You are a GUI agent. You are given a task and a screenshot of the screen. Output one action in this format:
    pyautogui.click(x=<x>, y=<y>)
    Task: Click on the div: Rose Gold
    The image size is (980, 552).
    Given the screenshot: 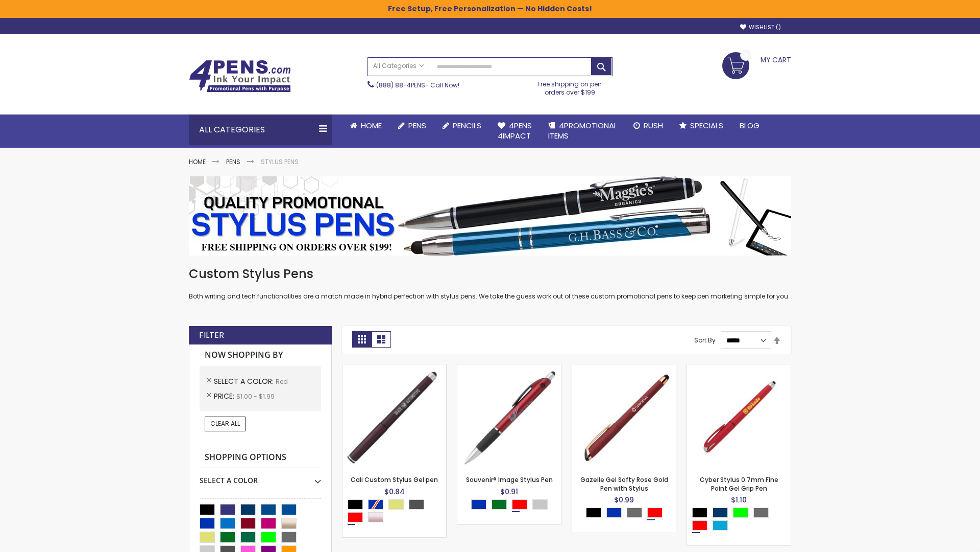 What is the action you would take?
    pyautogui.click(x=376, y=517)
    